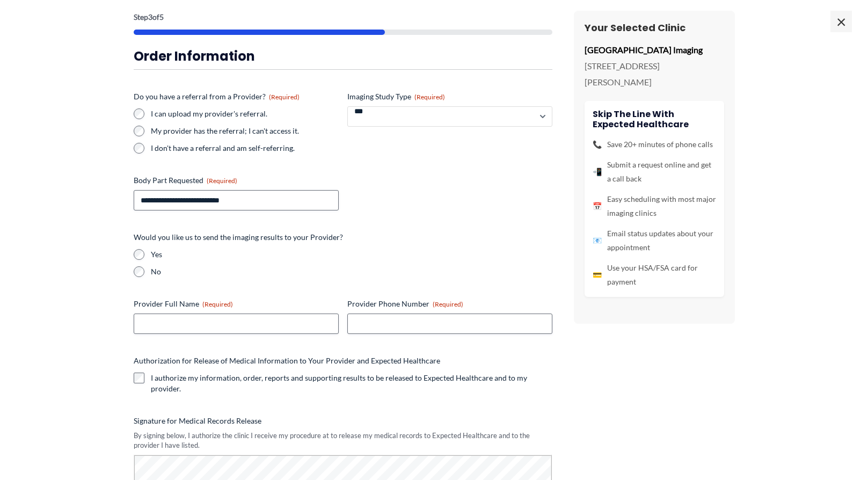 This screenshot has width=868, height=480. I want to click on label: Provider Full Name, so click(236, 304).